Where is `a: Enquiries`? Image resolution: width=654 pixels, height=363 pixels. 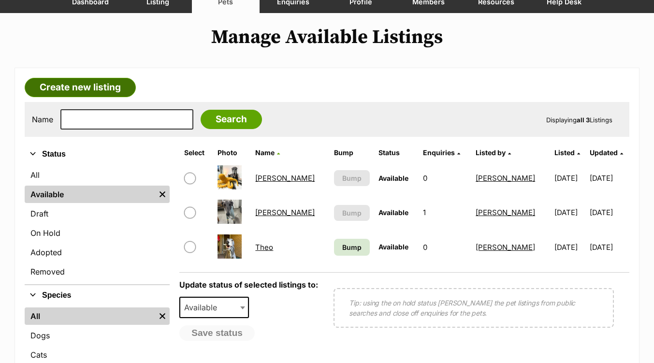 a: Enquiries is located at coordinates (441, 152).